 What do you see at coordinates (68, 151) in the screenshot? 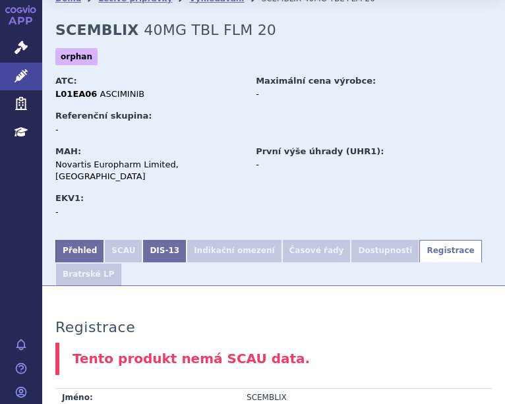
I see `strong: MAH:` at bounding box center [68, 151].